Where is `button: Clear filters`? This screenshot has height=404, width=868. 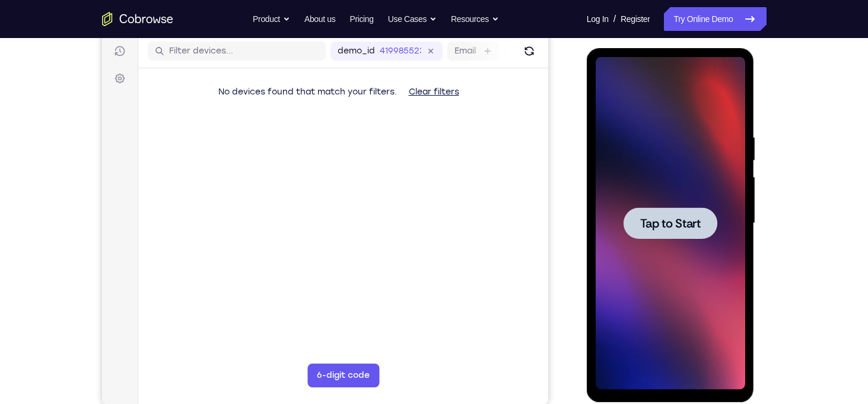
button: Clear filters is located at coordinates (331, 86).